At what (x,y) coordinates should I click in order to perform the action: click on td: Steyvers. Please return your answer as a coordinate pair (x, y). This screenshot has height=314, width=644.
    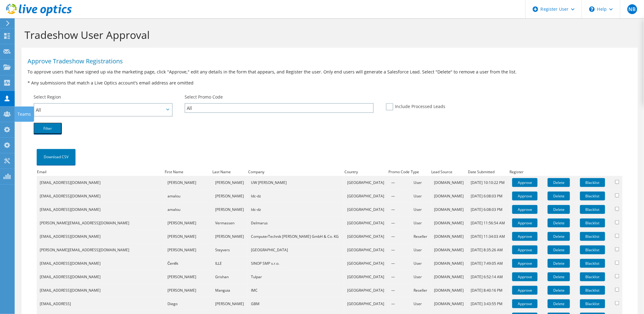
    Looking at the image, I should click on (230, 250).